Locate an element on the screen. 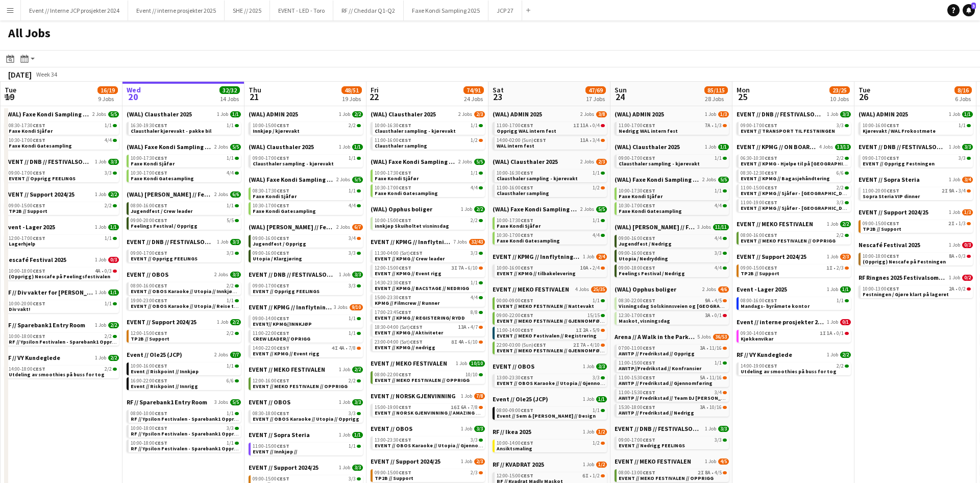 Image resolution: width=980 pixels, height=483 pixels. span: EVENT // Opprigg FEELINGS is located at coordinates (42, 178).